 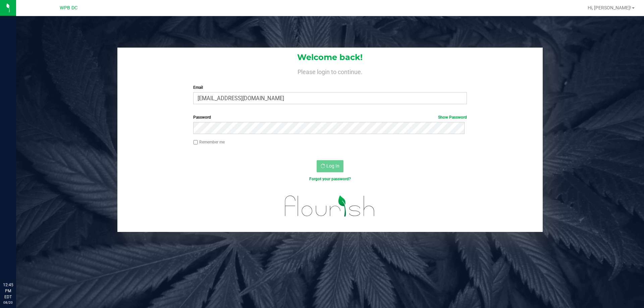 What do you see at coordinates (68, 8) in the screenshot?
I see `span: WPB DC` at bounding box center [68, 8].